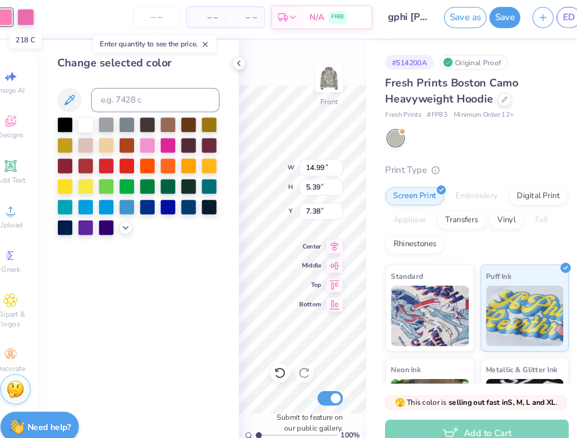  What do you see at coordinates (26, 353) in the screenshot?
I see `span: Decorate` at bounding box center [26, 353].